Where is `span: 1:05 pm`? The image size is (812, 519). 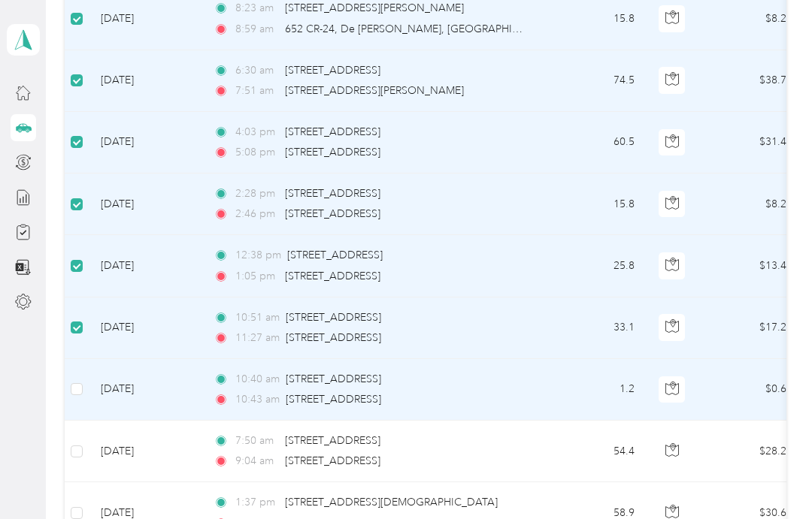 span: 1:05 pm is located at coordinates (256, 276).